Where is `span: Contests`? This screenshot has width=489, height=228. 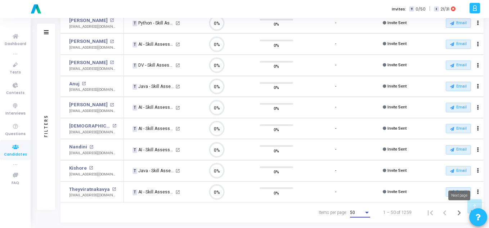 span: Contests is located at coordinates (15, 93).